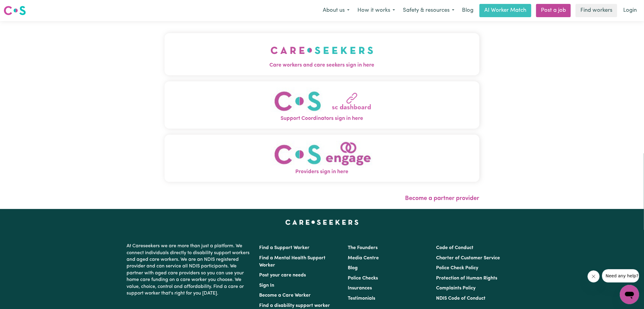 The width and height of the screenshot is (644, 309). Describe the element at coordinates (361, 299) in the screenshot. I see `a: Testimonials` at that location.